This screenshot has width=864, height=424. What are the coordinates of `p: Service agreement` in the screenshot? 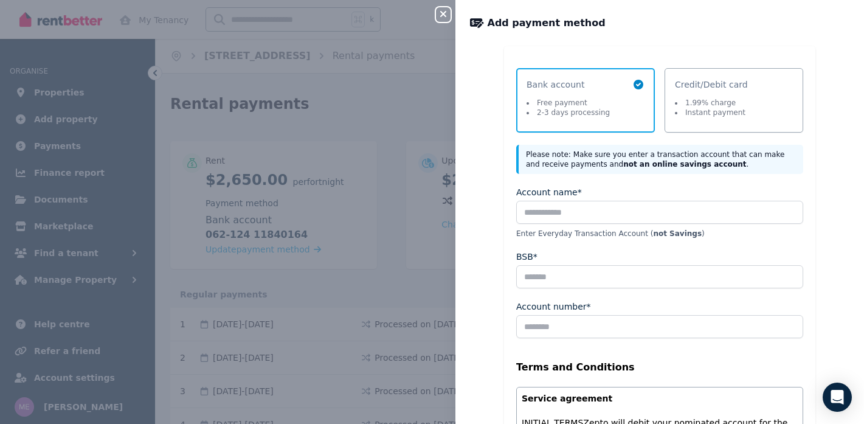 It's located at (659, 398).